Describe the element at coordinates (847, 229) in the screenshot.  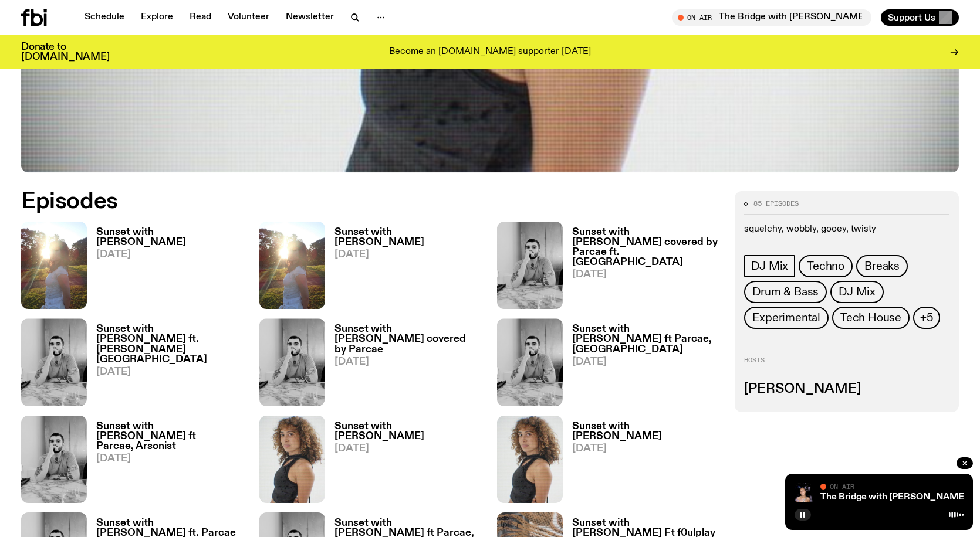
I see `p: squelchy, wobbly, gooey, twisty` at that location.